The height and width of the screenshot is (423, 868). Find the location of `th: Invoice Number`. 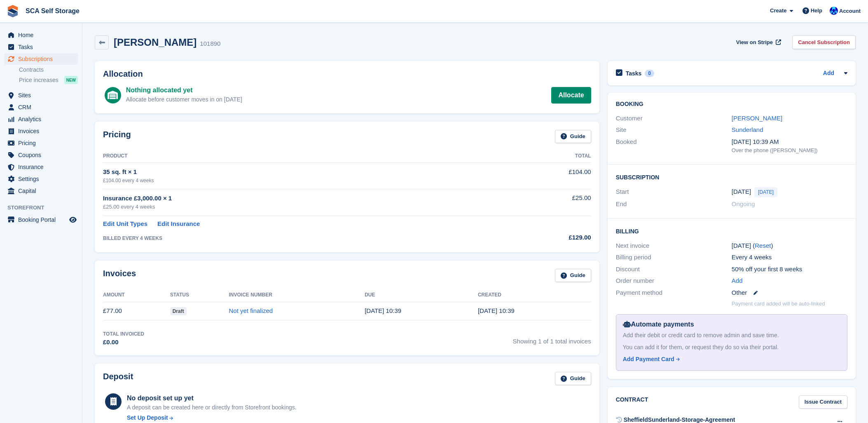

th: Invoice Number is located at coordinates (297, 295).